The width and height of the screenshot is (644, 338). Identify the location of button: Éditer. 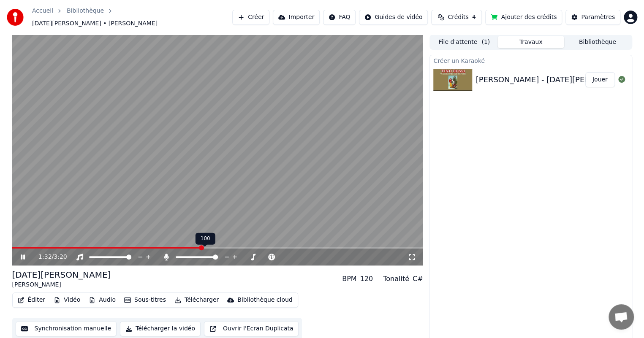
(31, 300).